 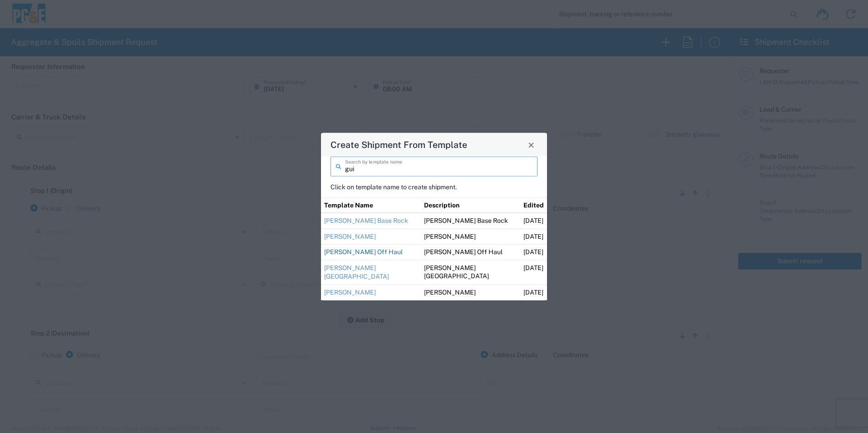 I want to click on th: Template Name, so click(x=371, y=206).